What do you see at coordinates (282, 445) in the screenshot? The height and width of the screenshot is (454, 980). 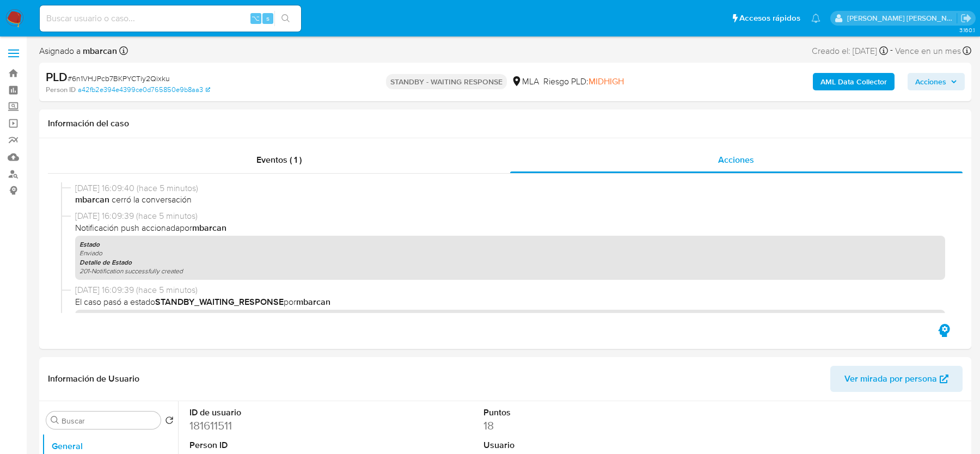 I see `dt: Person ID` at bounding box center [282, 445].